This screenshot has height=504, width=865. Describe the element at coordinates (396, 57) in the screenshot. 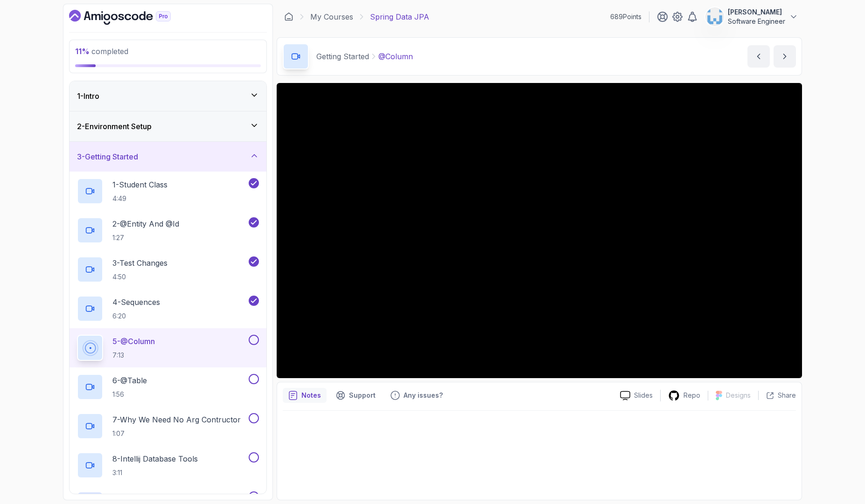

I see `p: @Column` at that location.